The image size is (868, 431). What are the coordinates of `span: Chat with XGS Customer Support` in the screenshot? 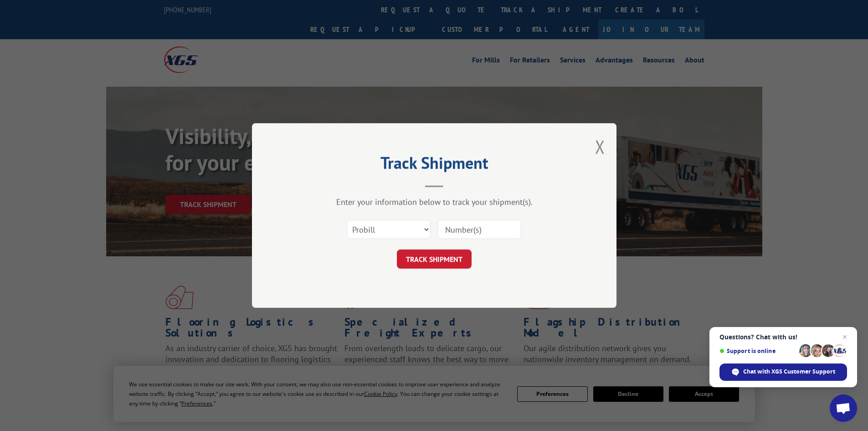 It's located at (789, 371).